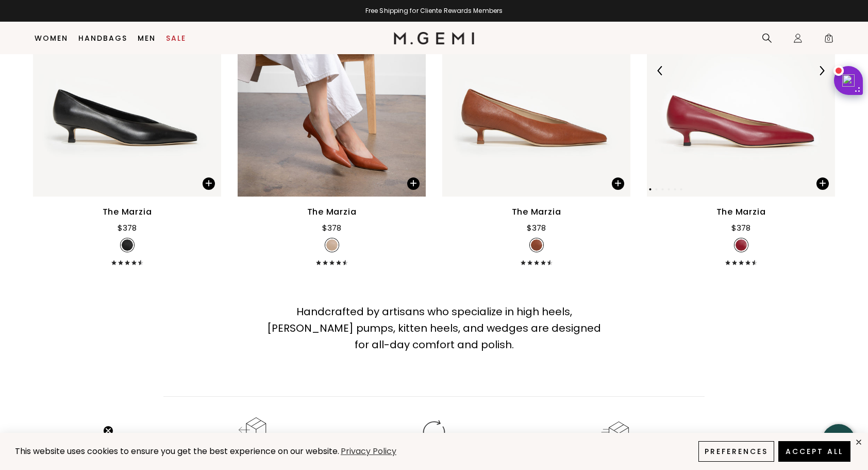 The image size is (868, 470). Describe the element at coordinates (537, 245) in the screenshot. I see `img: v_12416_SWATCH_50x.jpg` at that location.